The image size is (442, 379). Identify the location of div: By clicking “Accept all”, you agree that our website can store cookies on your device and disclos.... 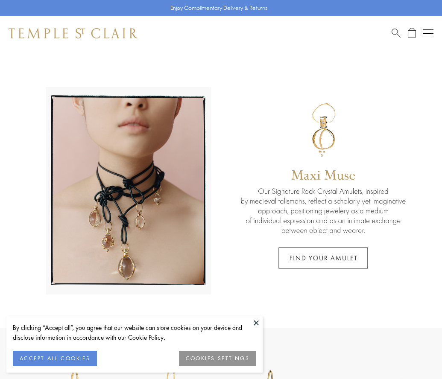
(135, 333).